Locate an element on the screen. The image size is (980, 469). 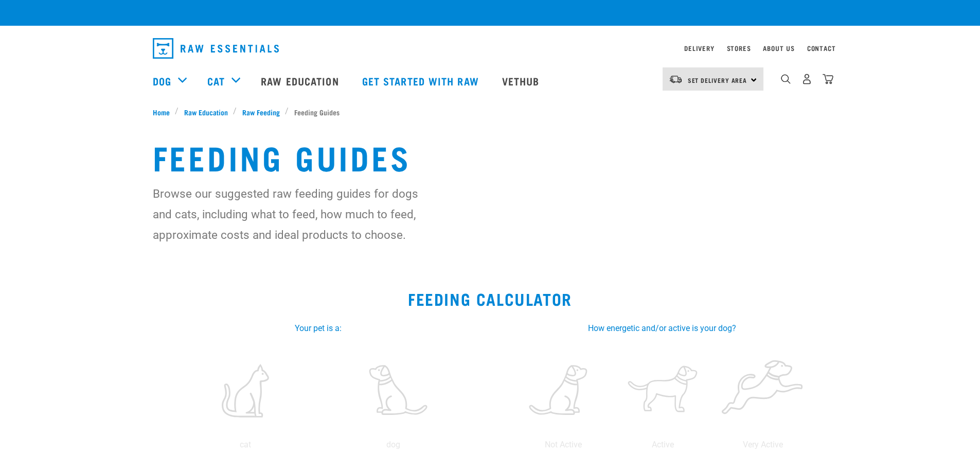
span: Raw Feeding is located at coordinates (261, 112).